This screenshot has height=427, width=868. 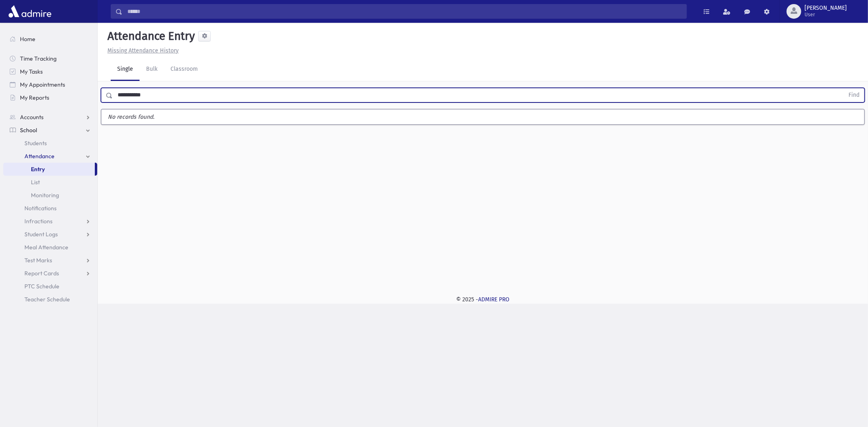 I want to click on span: Infractions, so click(x=38, y=221).